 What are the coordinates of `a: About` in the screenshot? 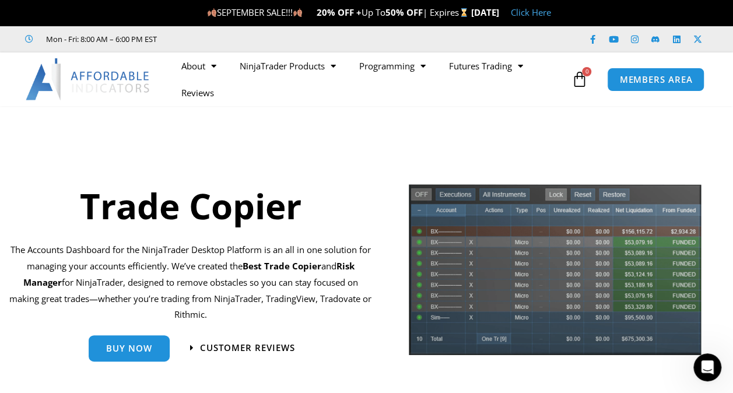 It's located at (199, 66).